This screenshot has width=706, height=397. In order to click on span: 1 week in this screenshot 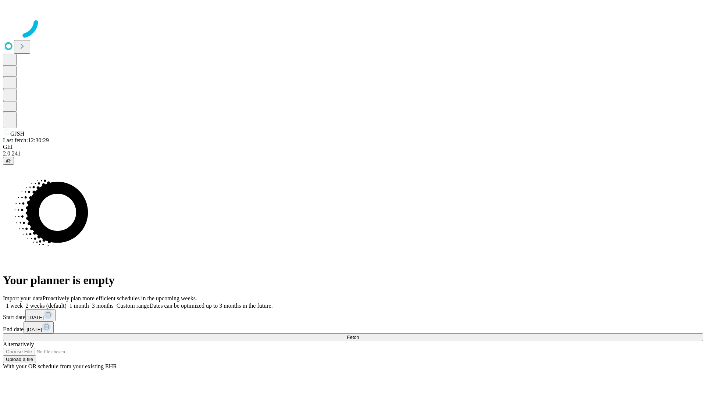, I will do `click(14, 306)`.